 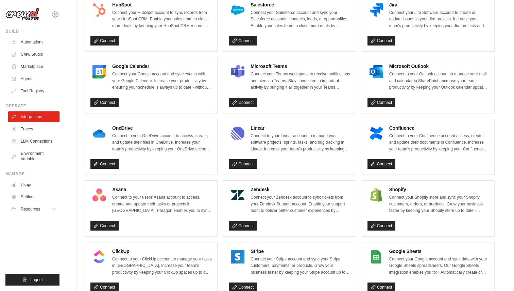 I want to click on p: Connect to your OneDrive account to access, create, and update their files in OneDrive. Increase ..., so click(x=162, y=143).